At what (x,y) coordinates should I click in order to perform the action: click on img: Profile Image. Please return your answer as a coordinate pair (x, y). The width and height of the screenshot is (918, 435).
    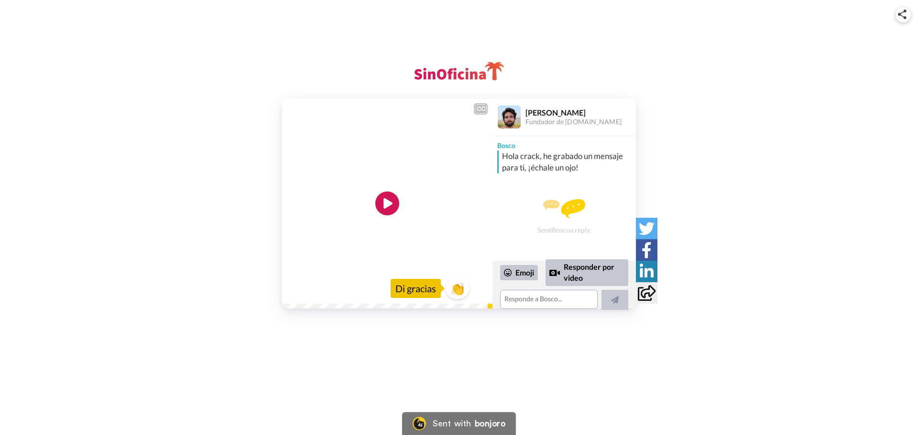
    Looking at the image, I should click on (509, 117).